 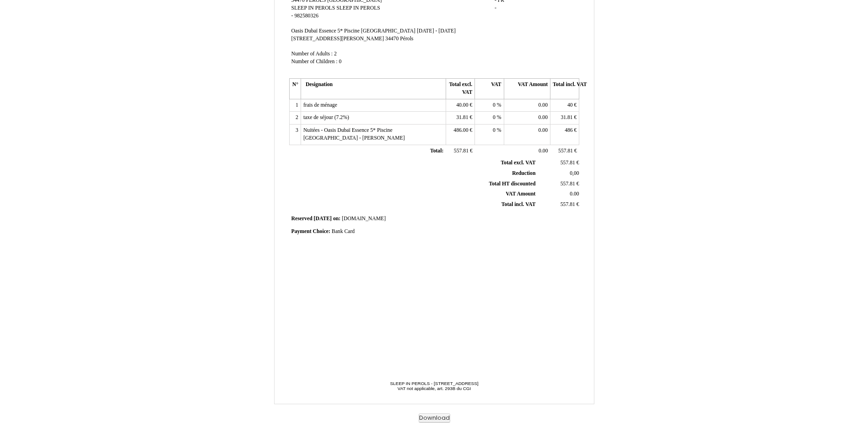 What do you see at coordinates (434, 388) in the screenshot?
I see `span: VAT not applicable, art. 293B du CGI` at bounding box center [434, 388].